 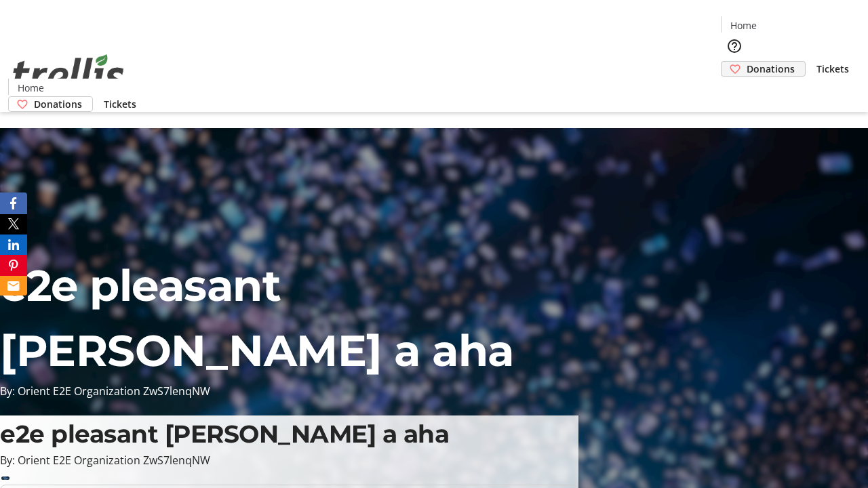 What do you see at coordinates (734, 47) in the screenshot?
I see `button: Help` at bounding box center [734, 47].